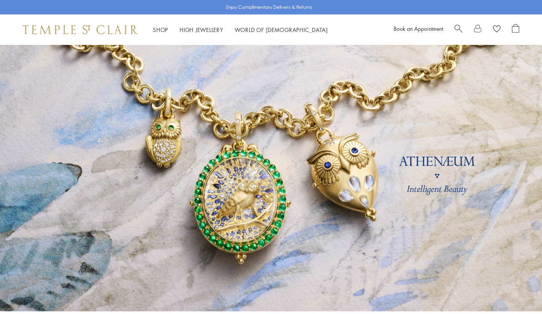  What do you see at coordinates (161, 30) in the screenshot?
I see `a: ShopShop` at bounding box center [161, 30].